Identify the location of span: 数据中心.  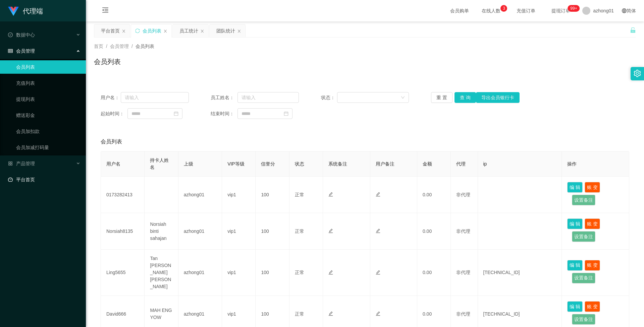
(21, 35).